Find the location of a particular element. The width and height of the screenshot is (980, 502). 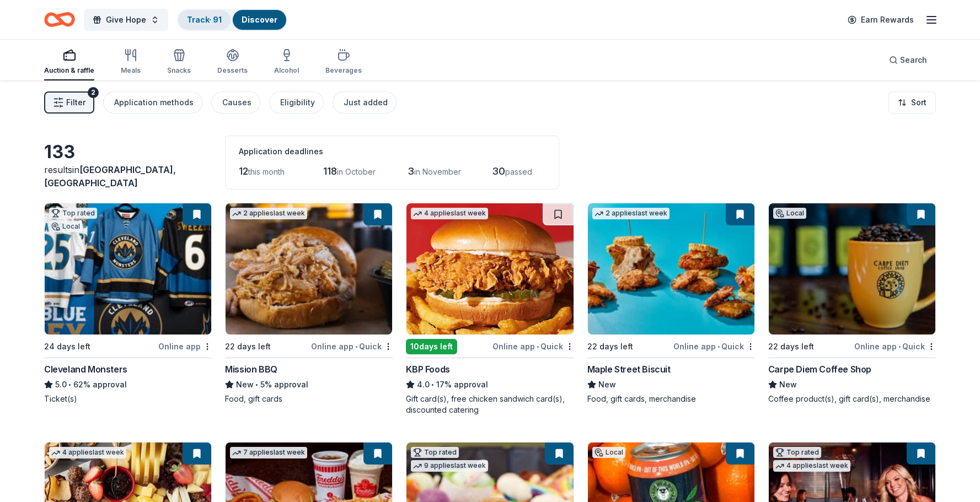

button: Alcohol is located at coordinates (286, 62).